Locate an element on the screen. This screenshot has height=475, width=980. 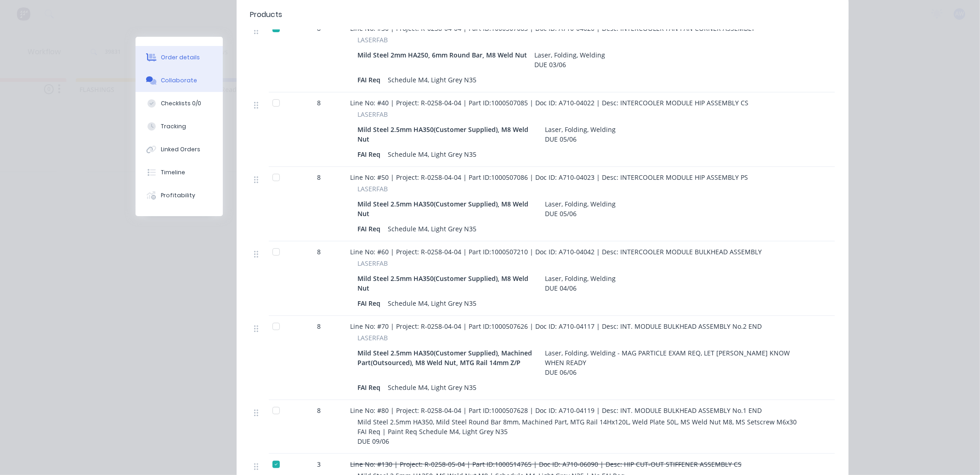
button: Collaborate is located at coordinates (179, 80).